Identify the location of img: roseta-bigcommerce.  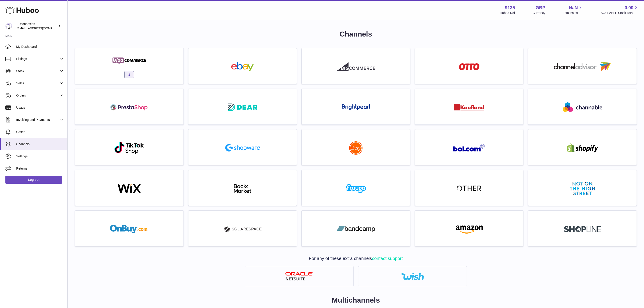
(356, 67).